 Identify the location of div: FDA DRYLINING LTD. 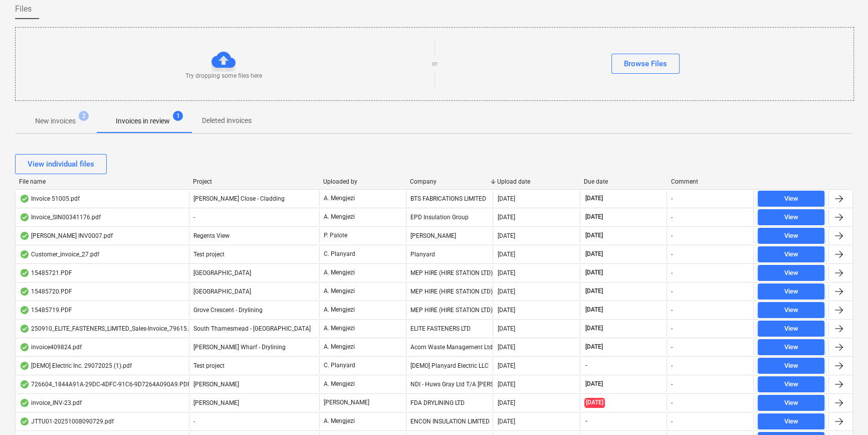
(449, 403).